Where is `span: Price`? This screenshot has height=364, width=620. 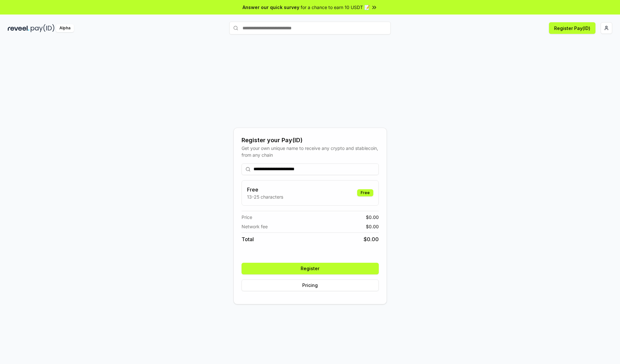
span: Price is located at coordinates (247, 218).